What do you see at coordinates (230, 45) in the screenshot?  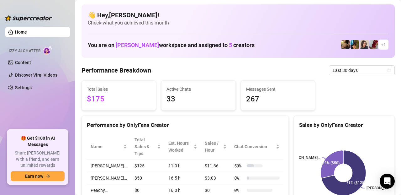 I see `span: 5` at bounding box center [230, 45].